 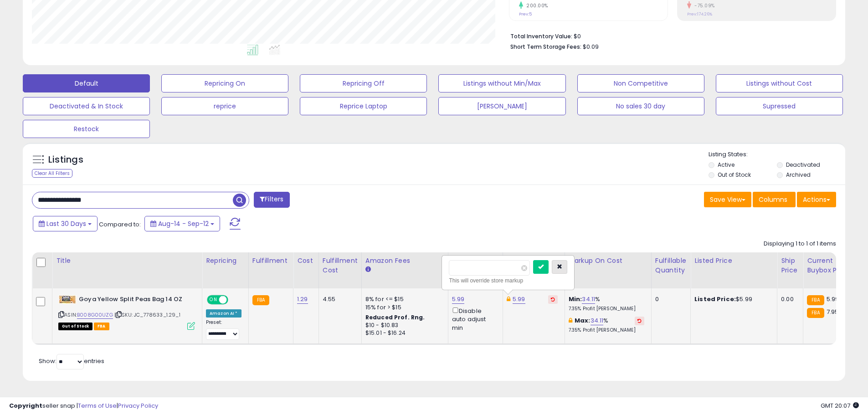 What do you see at coordinates (790, 265) in the screenshot?
I see `div: Ship Price` at bounding box center [790, 265].